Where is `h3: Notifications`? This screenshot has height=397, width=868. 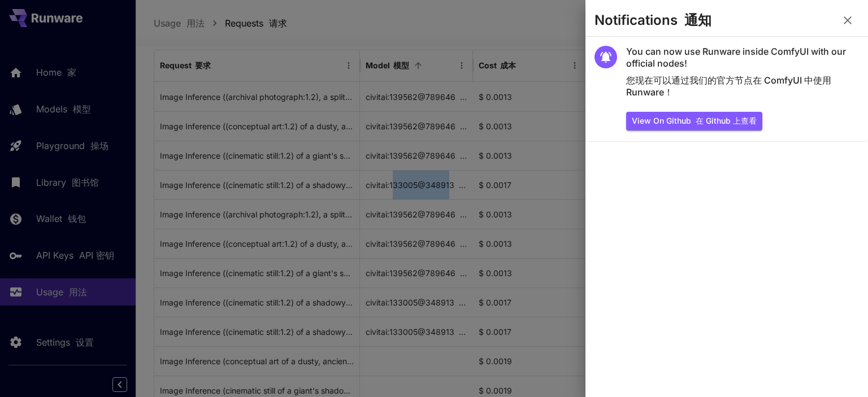
h3: Notifications is located at coordinates (653, 20).